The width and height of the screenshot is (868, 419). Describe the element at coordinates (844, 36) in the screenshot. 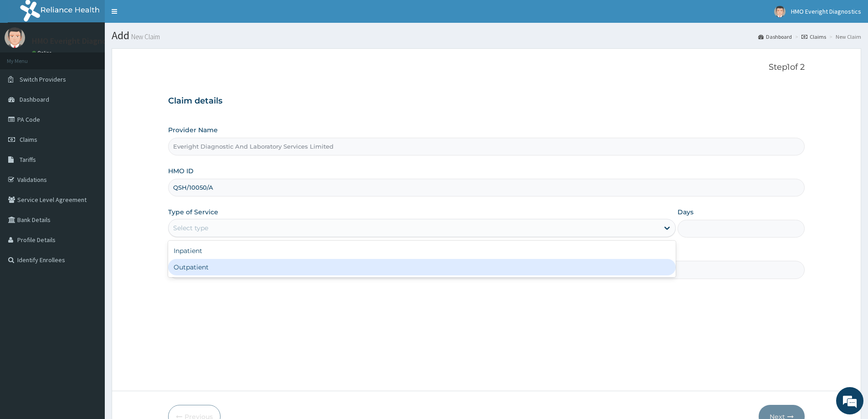

I see `li: New Claim` at that location.